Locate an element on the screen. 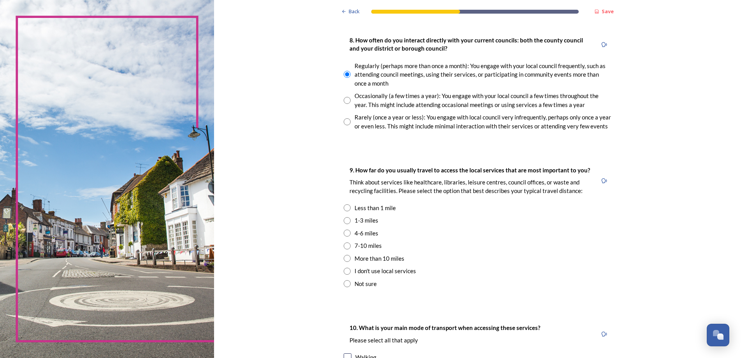  strong: Save is located at coordinates (608, 11).